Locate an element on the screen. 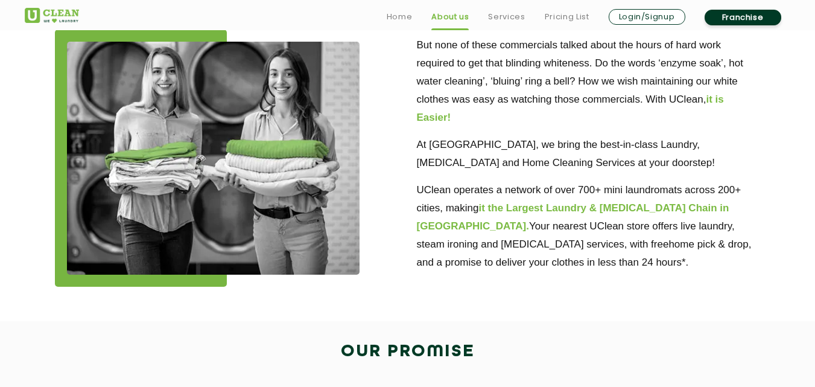  p: UClean operates a network of over 700+ mini laundromats across 200+ cities, making Your nearest U... is located at coordinates (589, 226).